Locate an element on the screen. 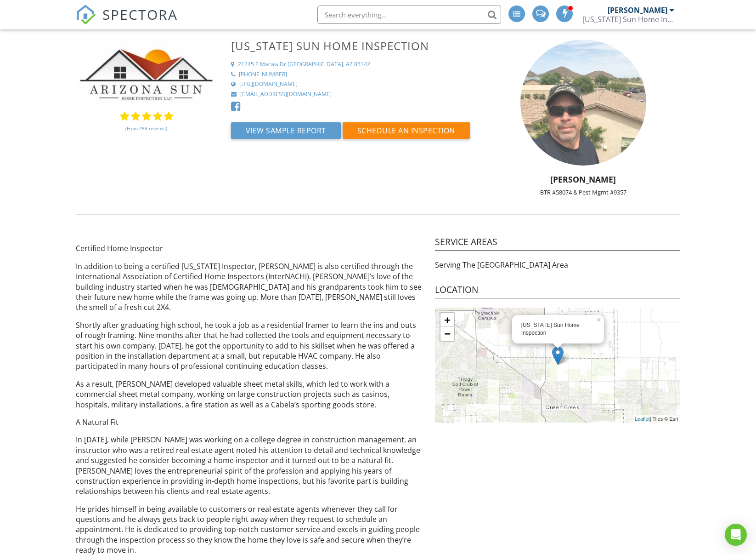 The image size is (756, 555). a: View Sample Report is located at coordinates (286, 133).